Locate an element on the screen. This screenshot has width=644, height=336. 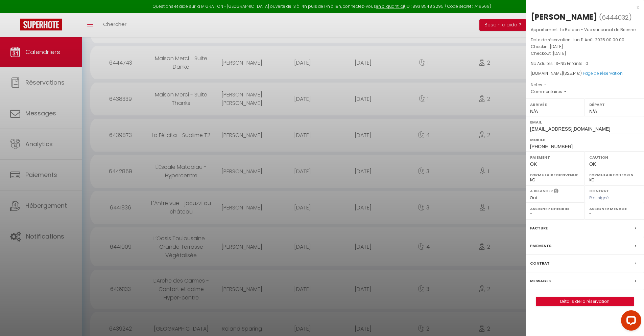
i: Sélectionner OUI si vous souhaiter envoyer les séquences de messages post-checkout is located at coordinates (556, 192).